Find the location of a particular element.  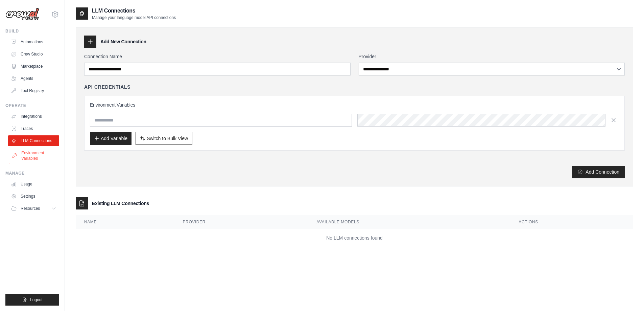

button: Resources is located at coordinates (34, 208).